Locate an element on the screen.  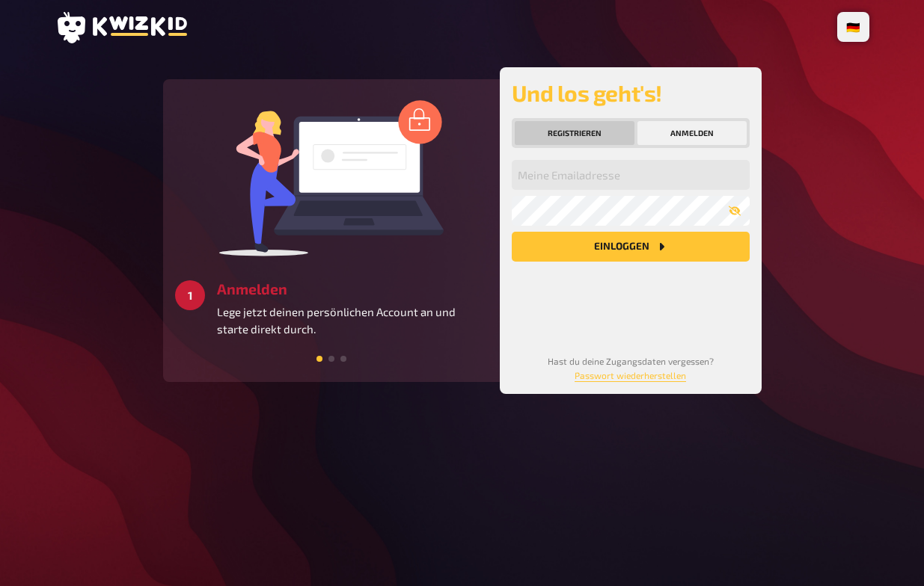
img: log in is located at coordinates (331, 178).